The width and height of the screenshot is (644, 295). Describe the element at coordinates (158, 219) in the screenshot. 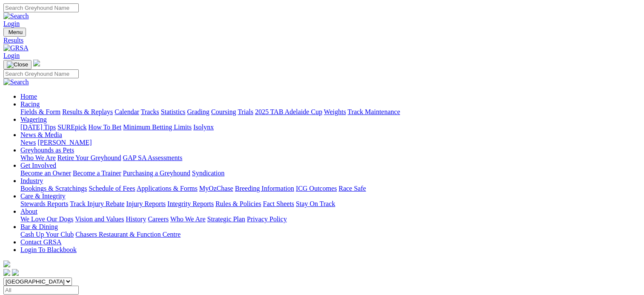

I see `a: Careers` at that location.